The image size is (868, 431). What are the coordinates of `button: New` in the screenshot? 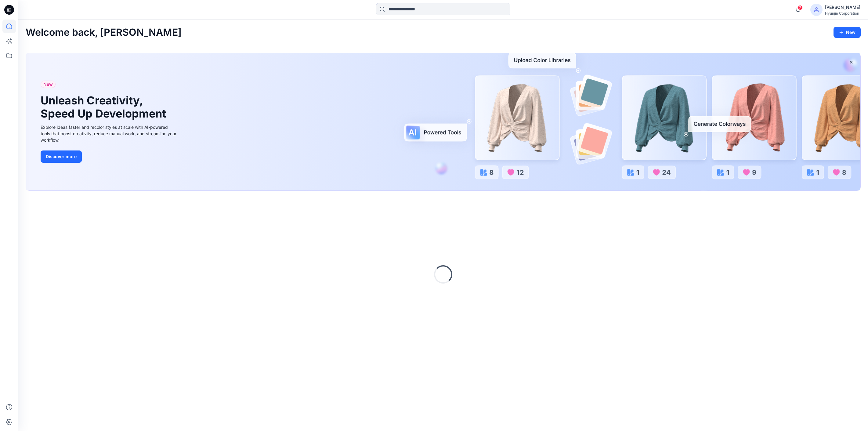 It's located at (847, 33).